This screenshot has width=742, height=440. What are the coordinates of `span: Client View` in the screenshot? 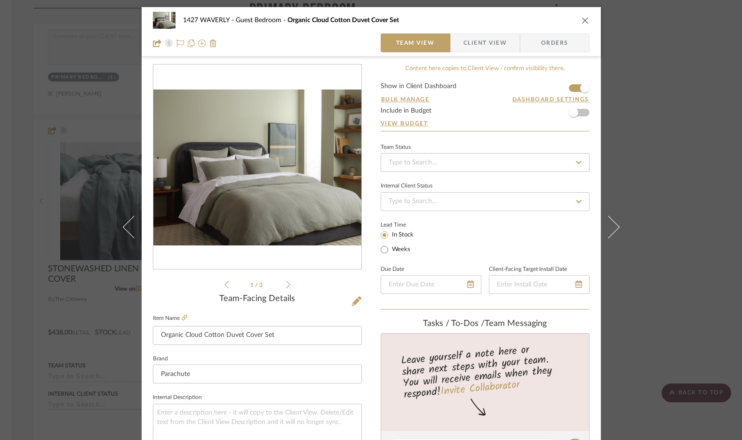 It's located at (485, 43).